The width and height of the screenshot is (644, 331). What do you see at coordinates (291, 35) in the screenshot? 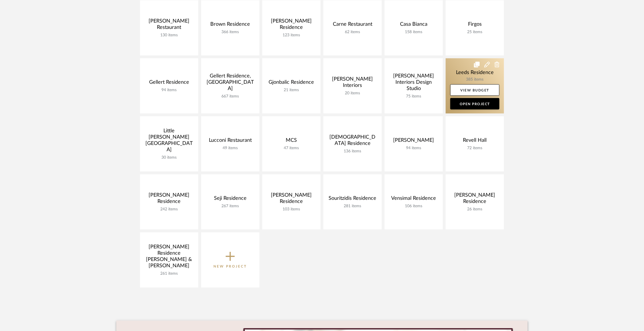
I see `div: 123 items` at bounding box center [291, 35].